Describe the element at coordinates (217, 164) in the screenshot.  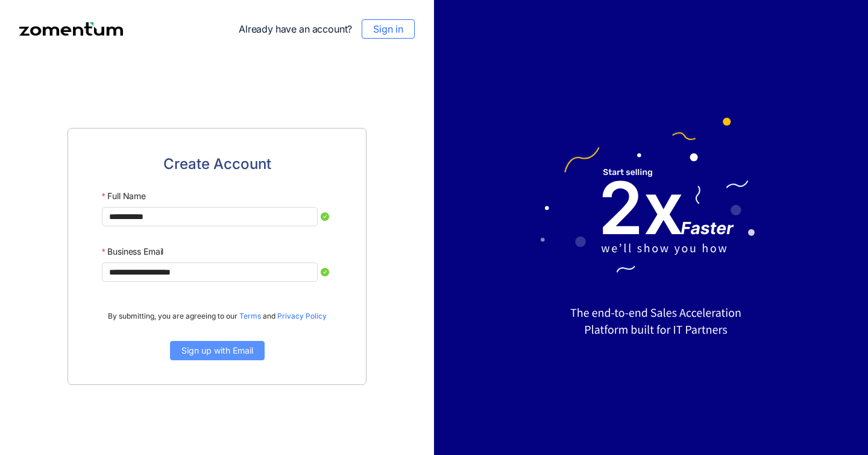
I see `span: Create Account` at that location.